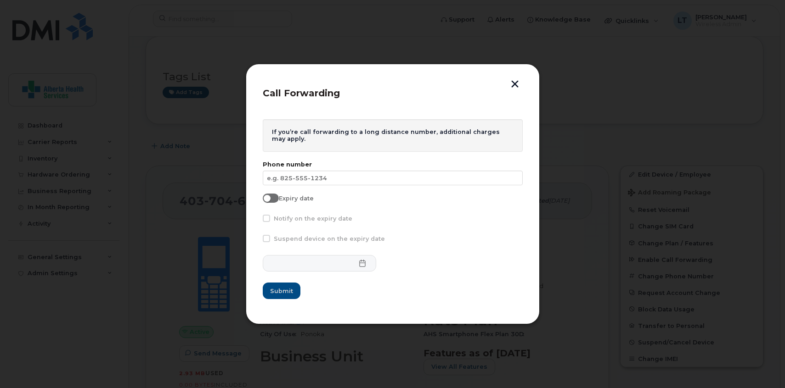 Image resolution: width=785 pixels, height=388 pixels. Describe the element at coordinates (393, 135) in the screenshot. I see `div: If you’re call forwarding to a long distance number, additional charges may apply.` at that location.